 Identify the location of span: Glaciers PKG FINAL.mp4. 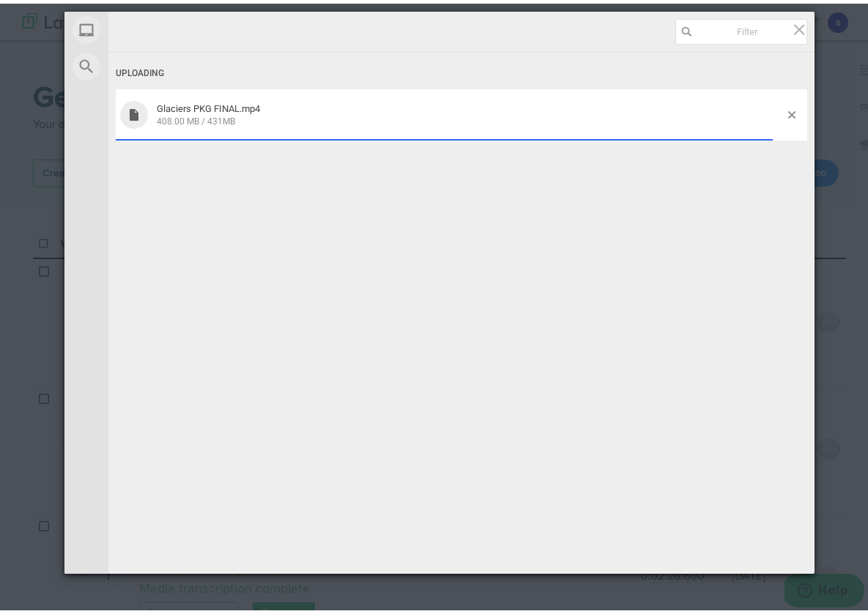
(208, 105).